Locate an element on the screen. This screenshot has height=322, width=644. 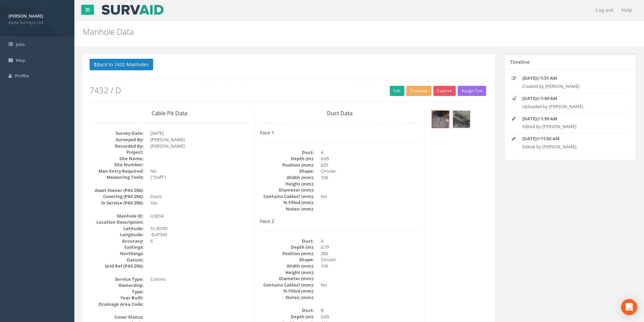
dt: Service Type: is located at coordinates (116, 279).